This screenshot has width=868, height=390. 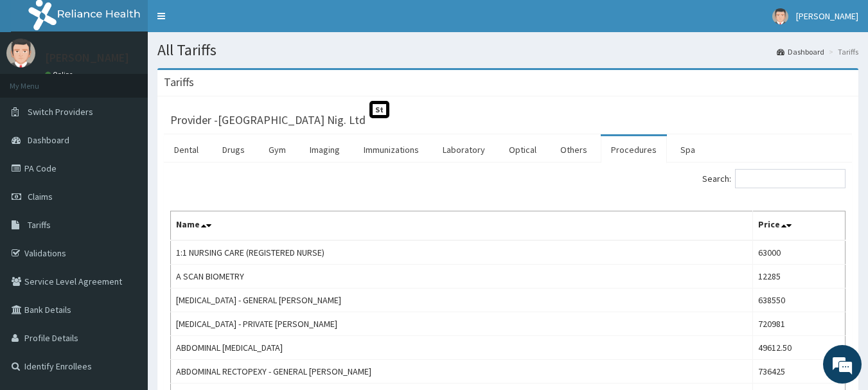 What do you see at coordinates (462, 277) in the screenshot?
I see `td: A SCAN BIOMETRY` at bounding box center [462, 277].